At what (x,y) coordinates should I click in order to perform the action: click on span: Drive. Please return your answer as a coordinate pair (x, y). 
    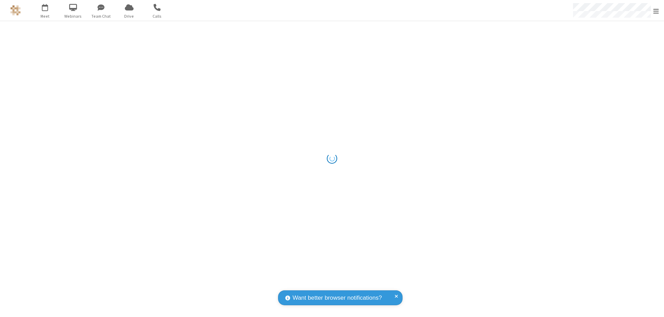
    Looking at the image, I should click on (129, 16).